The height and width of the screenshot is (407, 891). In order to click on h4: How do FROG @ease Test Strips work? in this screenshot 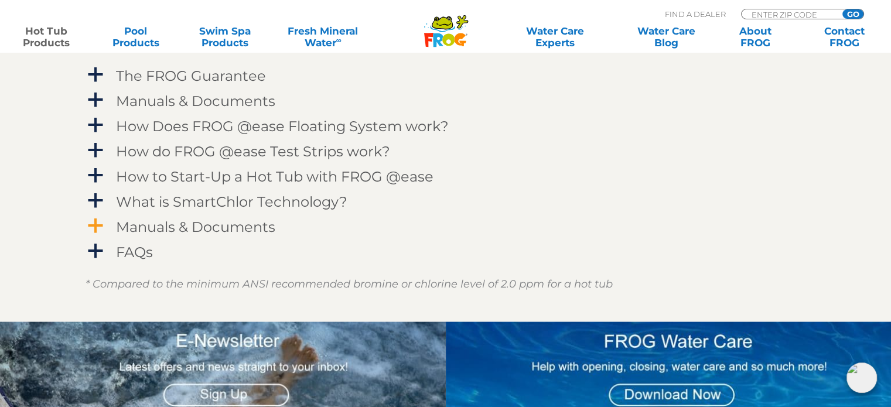, I will do `click(253, 151)`.